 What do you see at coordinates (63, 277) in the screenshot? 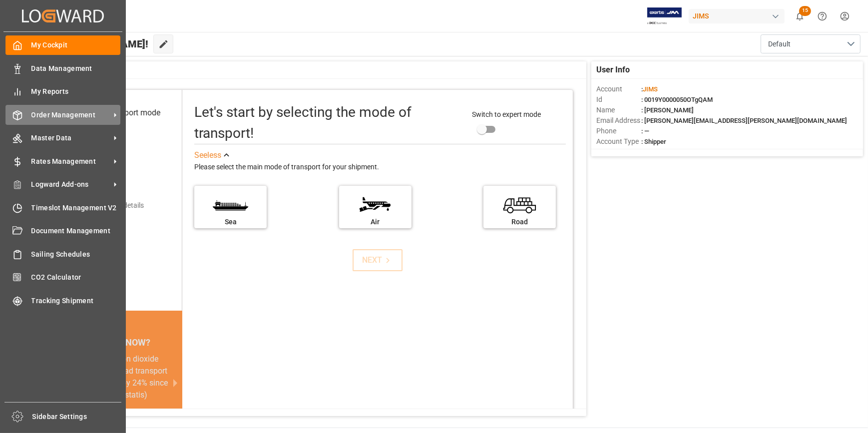
I see `a: CO2 Calculator` at bounding box center [63, 277].